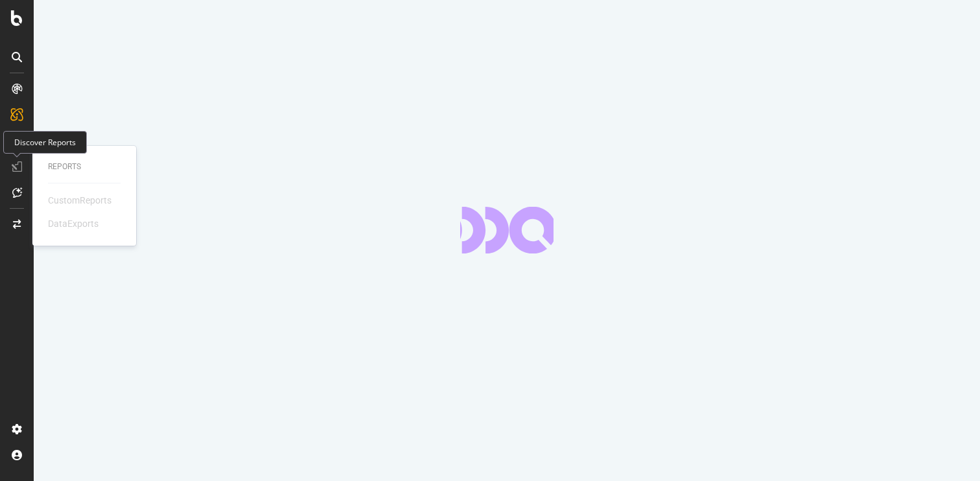 The width and height of the screenshot is (980, 481). Describe the element at coordinates (73, 223) in the screenshot. I see `div: DataExports` at that location.